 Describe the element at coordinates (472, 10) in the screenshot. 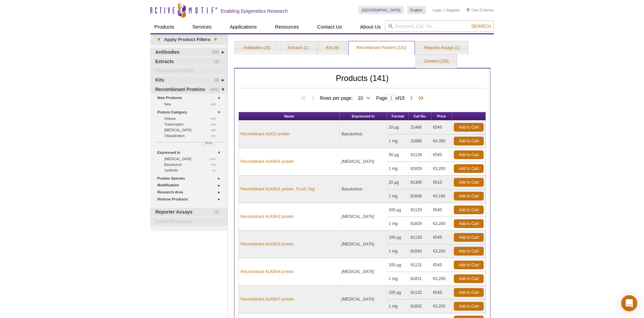

I see `a: Cart` at that location.